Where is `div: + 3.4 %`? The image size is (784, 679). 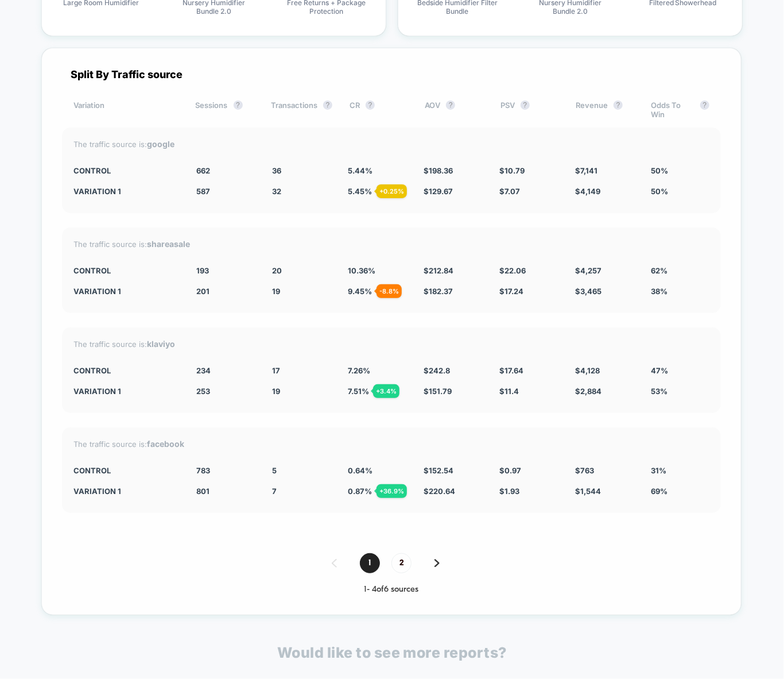 div: + 3.4 % is located at coordinates (386, 391).